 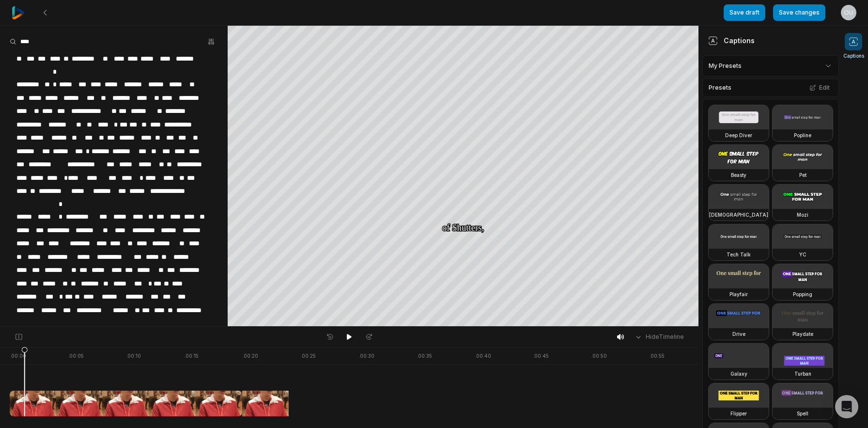 I want to click on h3: Drive, so click(x=739, y=334).